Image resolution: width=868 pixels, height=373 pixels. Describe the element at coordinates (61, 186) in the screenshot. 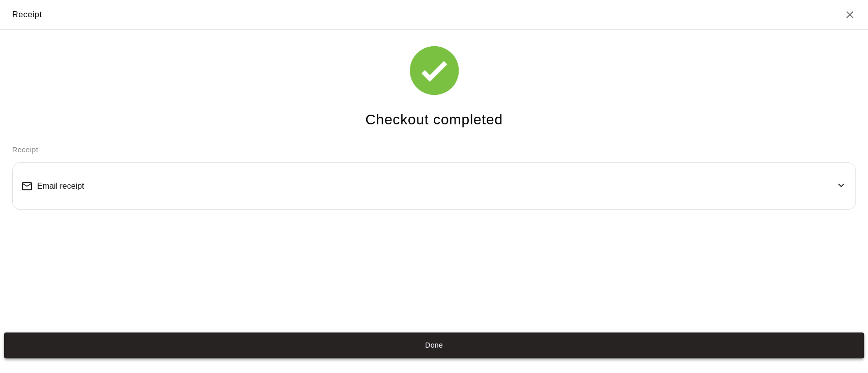

I see `span: Email receipt` at that location.